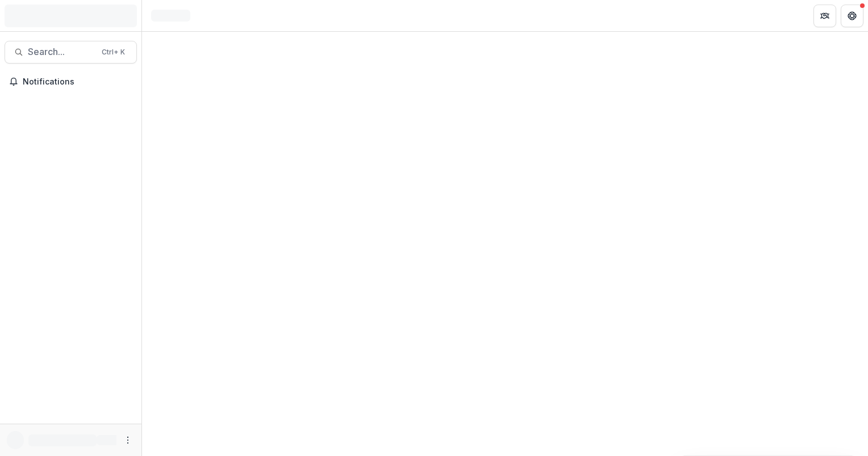 The height and width of the screenshot is (456, 868). I want to click on span: Search..., so click(61, 51).